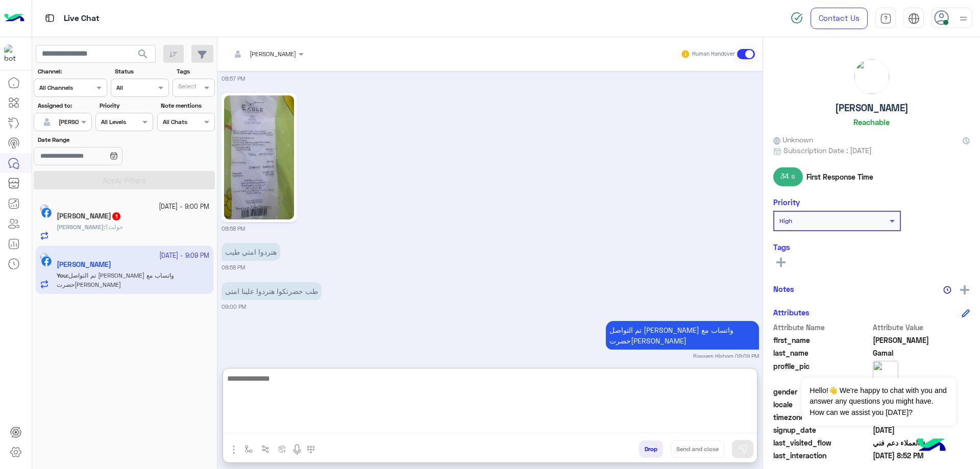  I want to click on button: select flow, so click(248, 449).